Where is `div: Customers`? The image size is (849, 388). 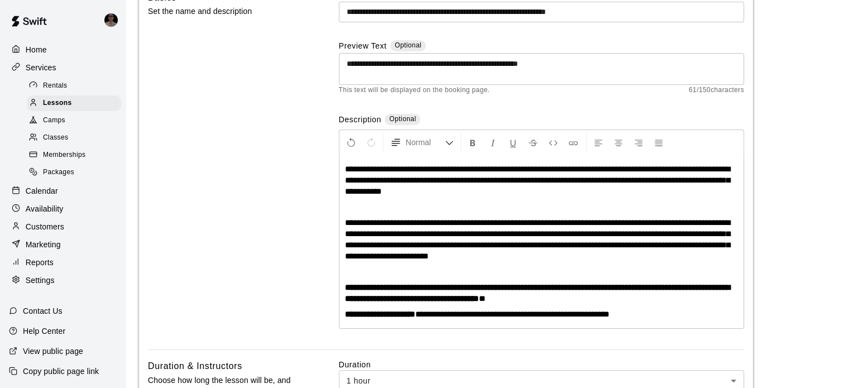 div: Customers is located at coordinates (63, 227).